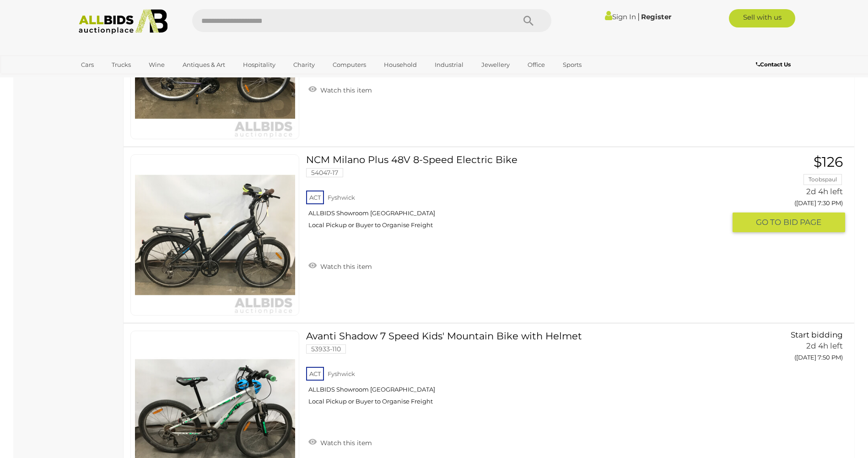  What do you see at coordinates (572, 64) in the screenshot?
I see `a: Sports` at bounding box center [572, 64].